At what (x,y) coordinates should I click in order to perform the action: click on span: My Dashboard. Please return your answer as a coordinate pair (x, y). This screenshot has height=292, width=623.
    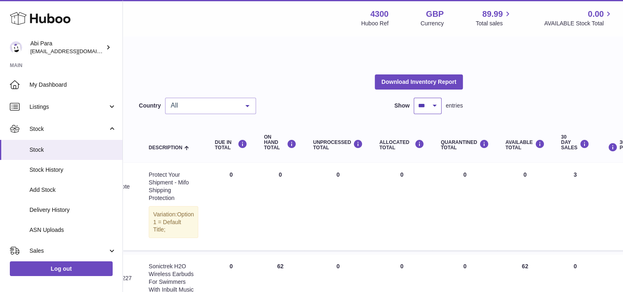
    Looking at the image, I should click on (73, 85).